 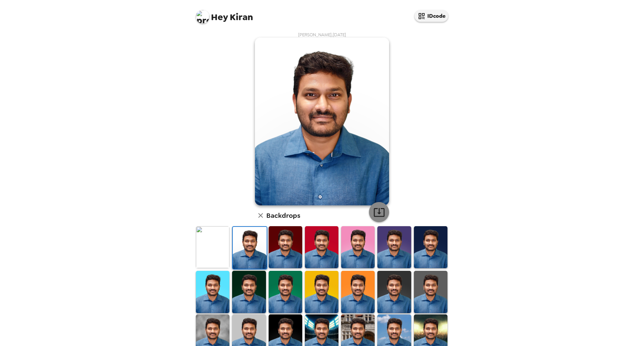 What do you see at coordinates (213, 247) in the screenshot?
I see `img: Original` at bounding box center [213, 247].